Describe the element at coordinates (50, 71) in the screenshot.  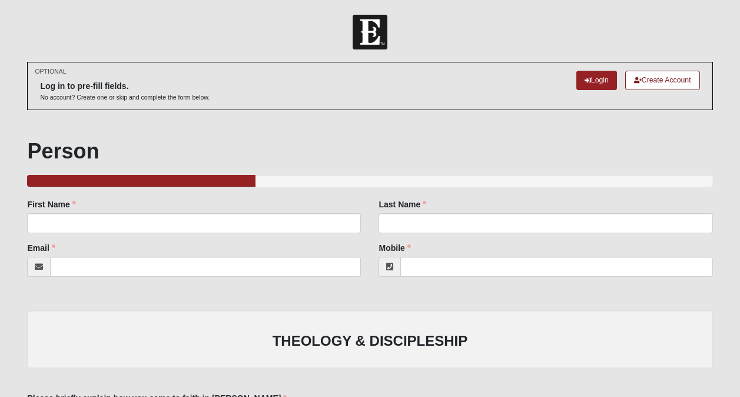
I see `small: OPTIONAL` at that location.